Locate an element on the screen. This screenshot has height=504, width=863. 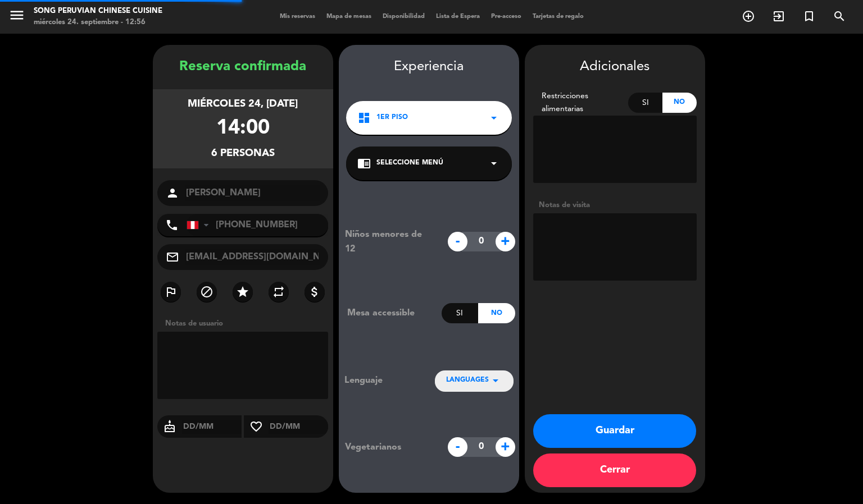
i: chrome_reader_mode is located at coordinates (364, 163).